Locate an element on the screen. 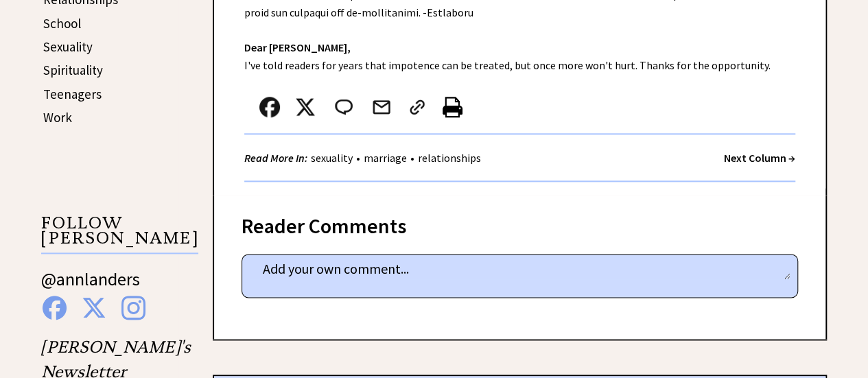  img: instagram%20blue.png is located at coordinates (133, 307).